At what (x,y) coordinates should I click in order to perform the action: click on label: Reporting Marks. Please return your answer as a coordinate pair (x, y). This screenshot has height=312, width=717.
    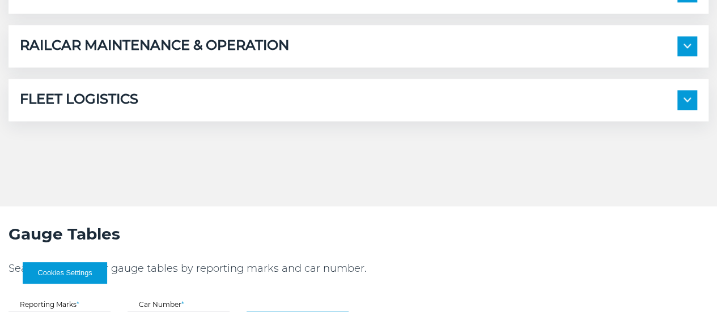
    Looking at the image, I should click on (60, 304).